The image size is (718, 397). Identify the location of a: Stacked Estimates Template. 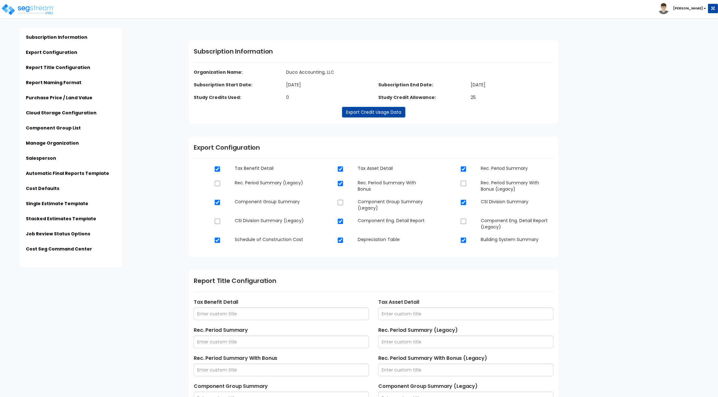
(61, 219).